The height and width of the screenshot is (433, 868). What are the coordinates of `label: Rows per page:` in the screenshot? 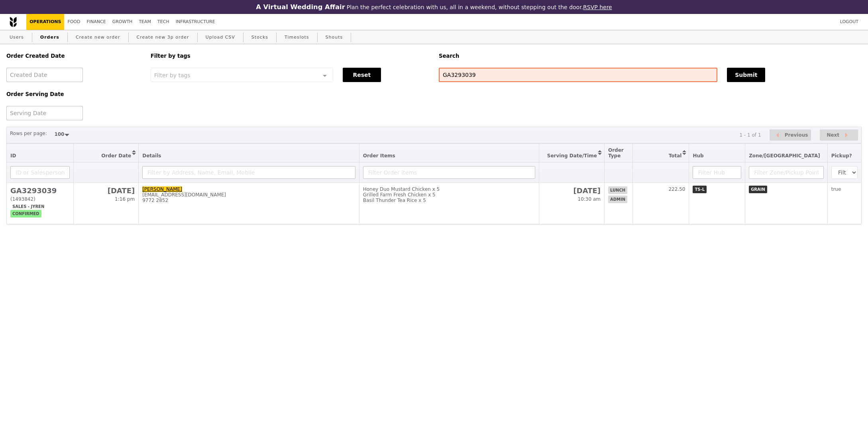 It's located at (28, 134).